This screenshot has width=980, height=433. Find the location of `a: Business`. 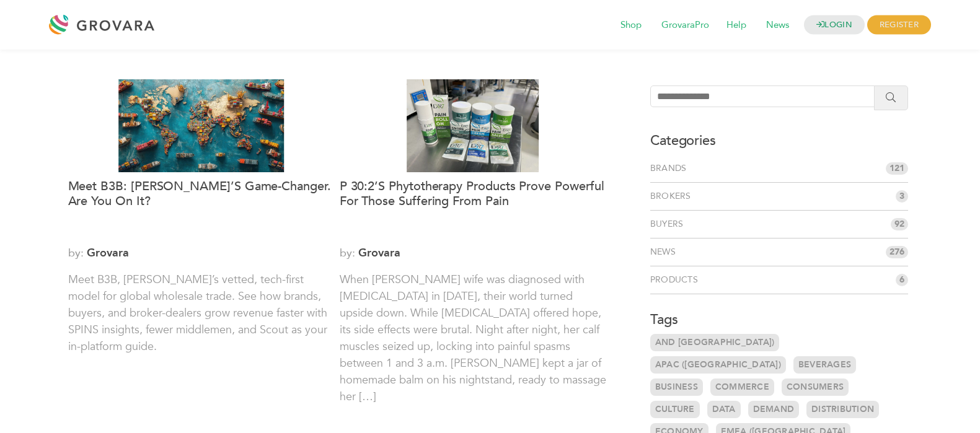

a: Business is located at coordinates (676, 387).